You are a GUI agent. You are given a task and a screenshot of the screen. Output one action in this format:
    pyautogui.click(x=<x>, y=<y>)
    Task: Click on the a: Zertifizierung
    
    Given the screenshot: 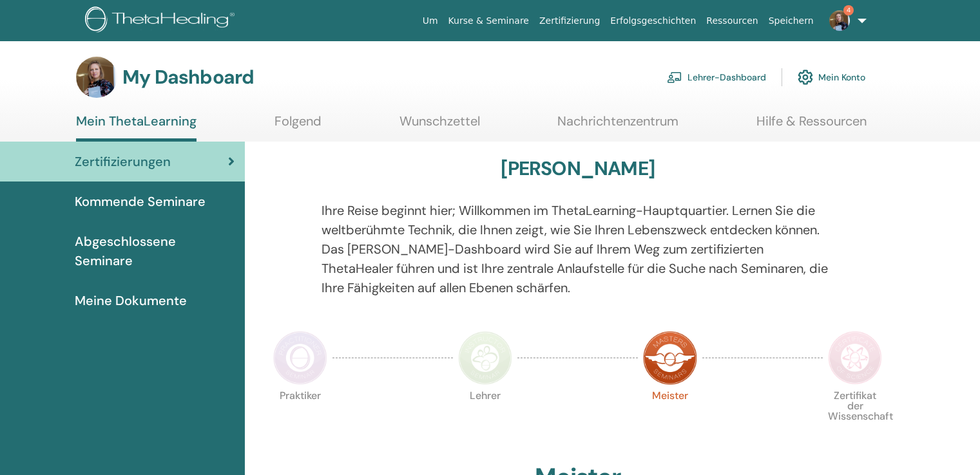 What is the action you would take?
    pyautogui.click(x=570, y=21)
    